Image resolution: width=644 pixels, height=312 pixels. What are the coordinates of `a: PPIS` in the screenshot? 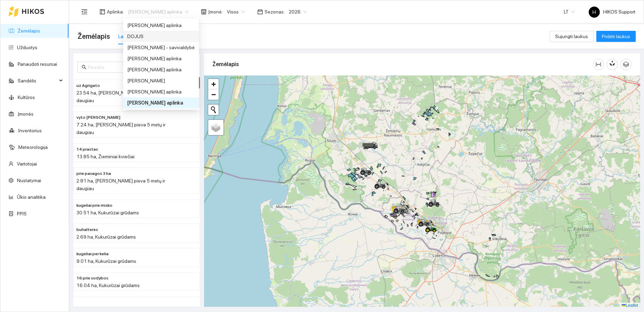 It's located at (22, 214).